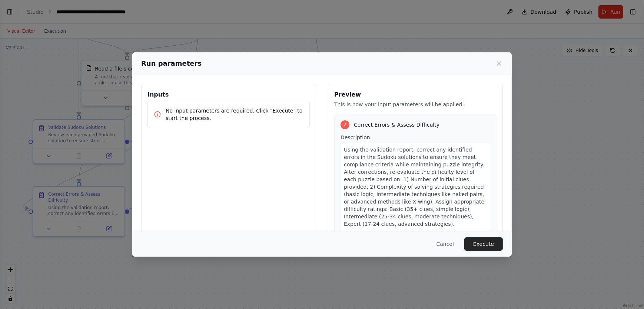 Image resolution: width=644 pixels, height=309 pixels. What do you see at coordinates (445, 244) in the screenshot?
I see `button: Cancel` at bounding box center [445, 244].